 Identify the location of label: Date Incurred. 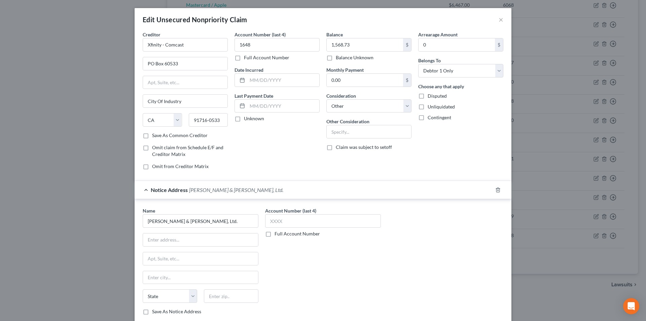
(249, 70).